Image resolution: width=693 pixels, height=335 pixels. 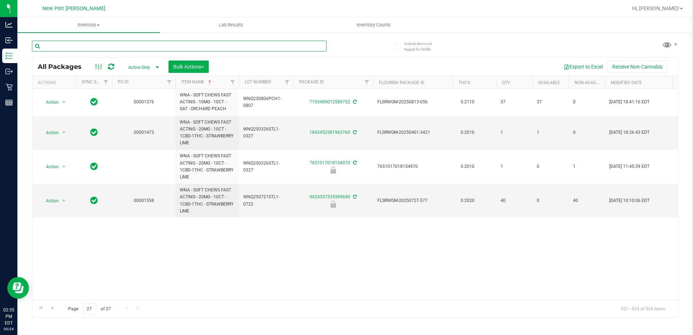 I want to click on span: WNQ250721STL1-0722, so click(x=266, y=200).